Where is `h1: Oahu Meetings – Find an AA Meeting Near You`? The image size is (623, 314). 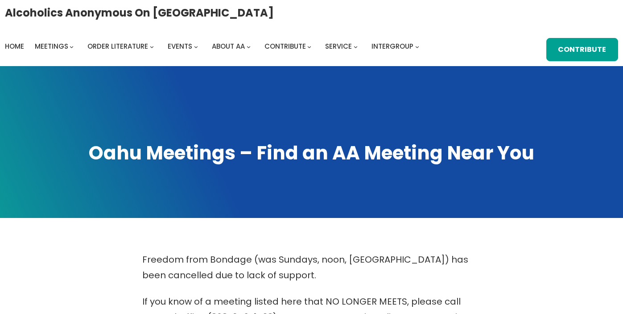 h1: Oahu Meetings – Find an AA Meeting Near You is located at coordinates (311, 153).